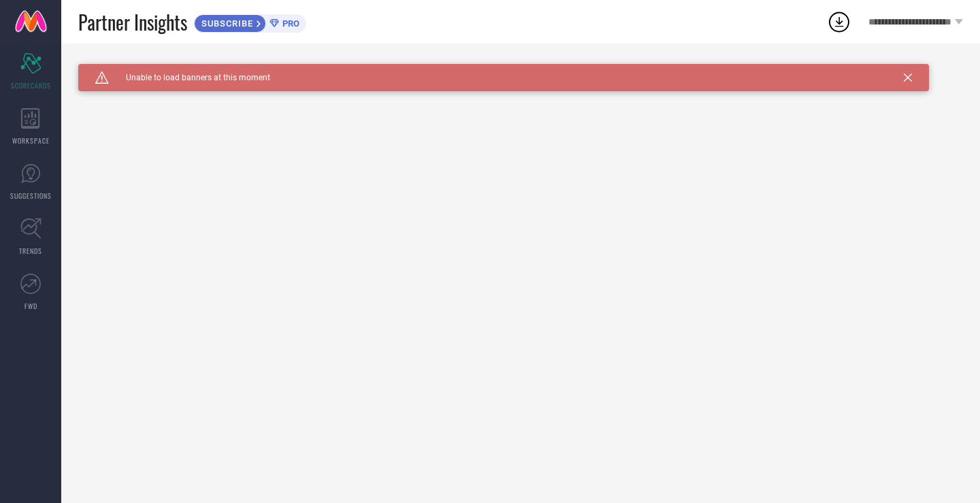 This screenshot has height=503, width=980. I want to click on div: Open download list, so click(839, 22).